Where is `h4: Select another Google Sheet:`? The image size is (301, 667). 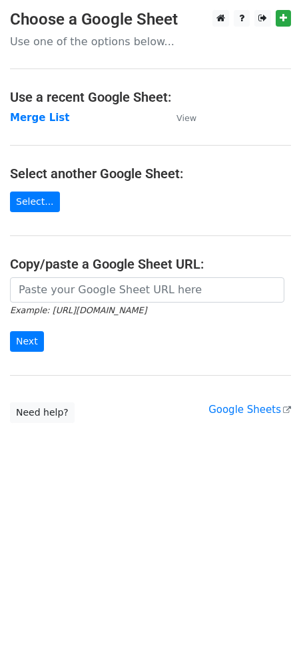
h4: Select another Google Sheet: is located at coordinates (150, 174).